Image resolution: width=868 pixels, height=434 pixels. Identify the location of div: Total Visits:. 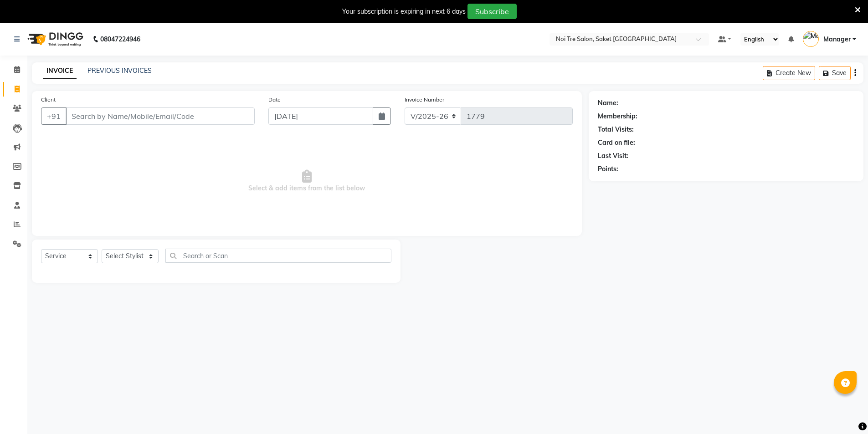
(615, 129).